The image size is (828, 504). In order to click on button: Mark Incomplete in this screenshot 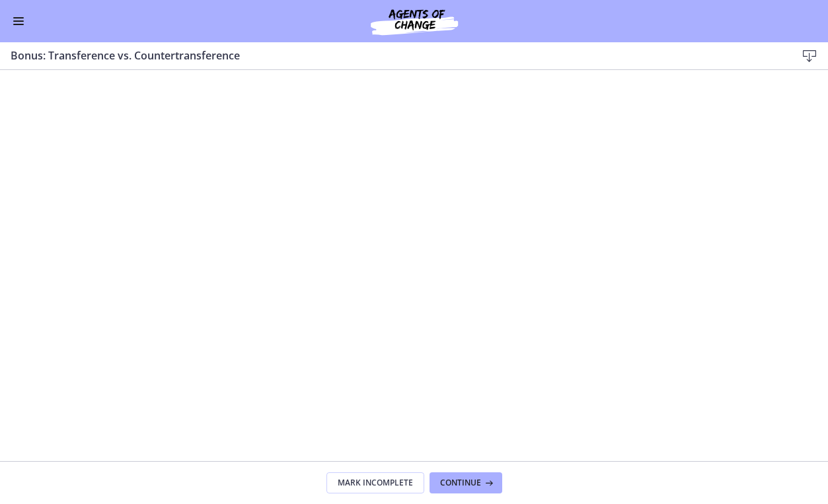, I will do `click(375, 483)`.